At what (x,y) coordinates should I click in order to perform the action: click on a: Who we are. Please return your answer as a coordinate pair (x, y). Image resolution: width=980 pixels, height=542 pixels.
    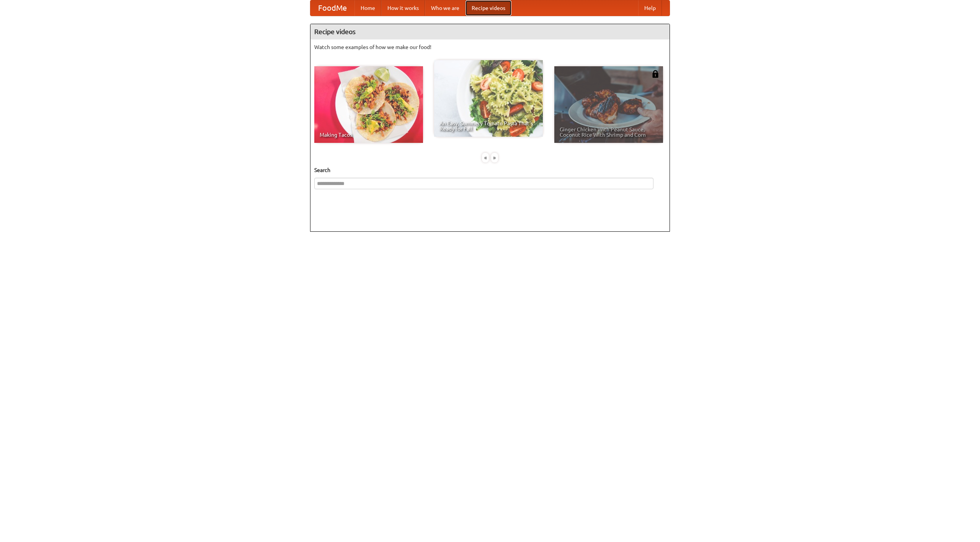
    Looking at the image, I should click on (446, 8).